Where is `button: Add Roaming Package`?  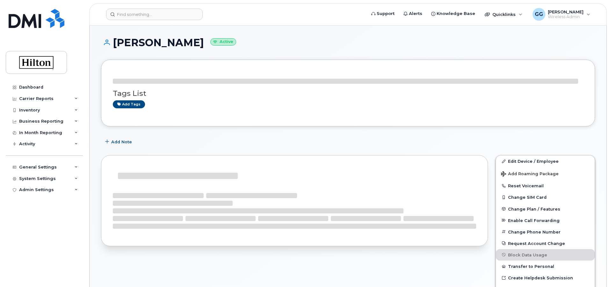
button: Add Roaming Package is located at coordinates (545, 173).